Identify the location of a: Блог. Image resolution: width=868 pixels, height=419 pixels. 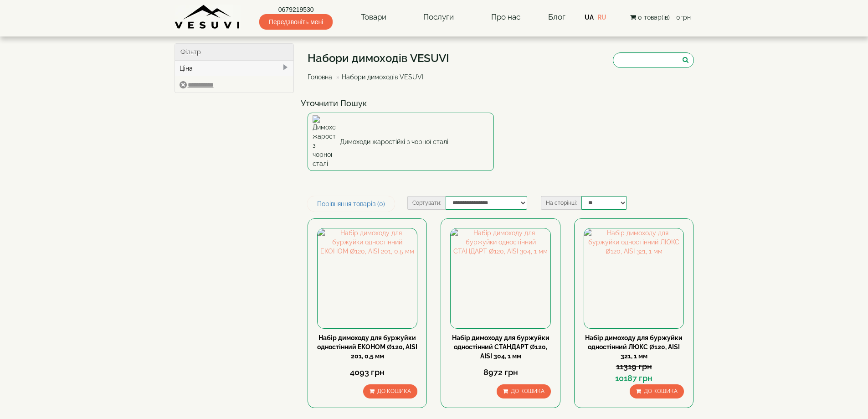
(557, 17).